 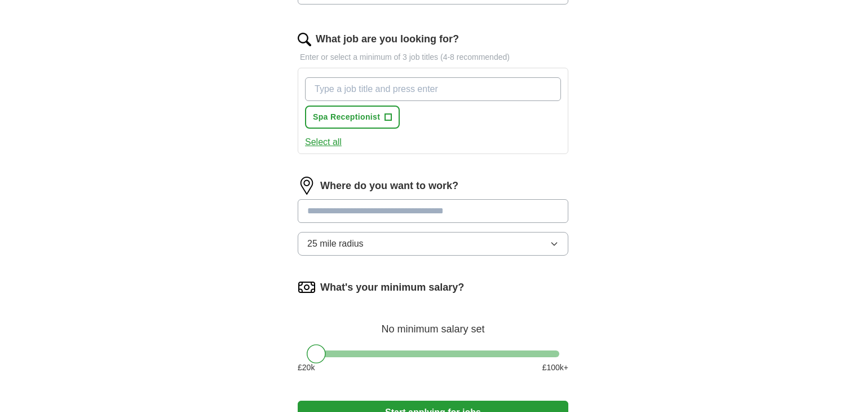 I want to click on p: Enter or select a minimum of 3 job titles (4-8 recommended), so click(x=433, y=57).